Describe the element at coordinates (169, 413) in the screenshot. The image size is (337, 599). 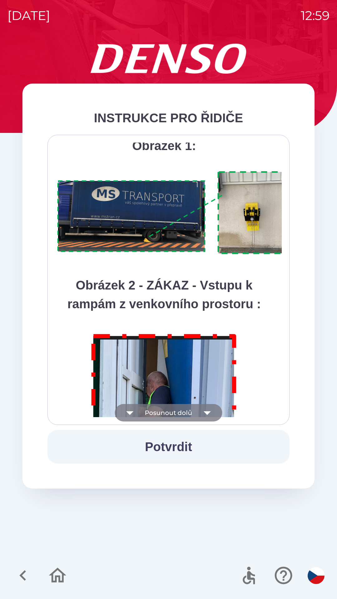
I see `button: Posunout dolů` at that location.